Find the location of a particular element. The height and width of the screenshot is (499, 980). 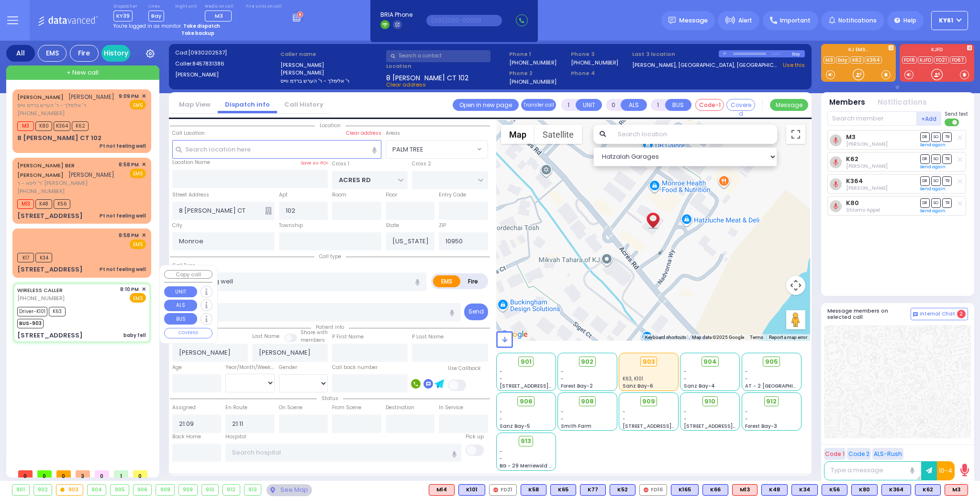

a: Map View is located at coordinates (194, 104).